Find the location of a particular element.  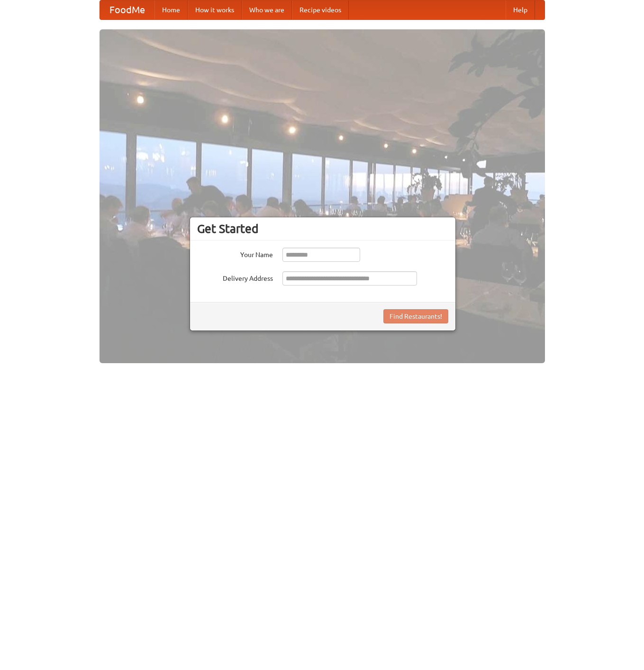

a: FoodMe is located at coordinates (127, 10).